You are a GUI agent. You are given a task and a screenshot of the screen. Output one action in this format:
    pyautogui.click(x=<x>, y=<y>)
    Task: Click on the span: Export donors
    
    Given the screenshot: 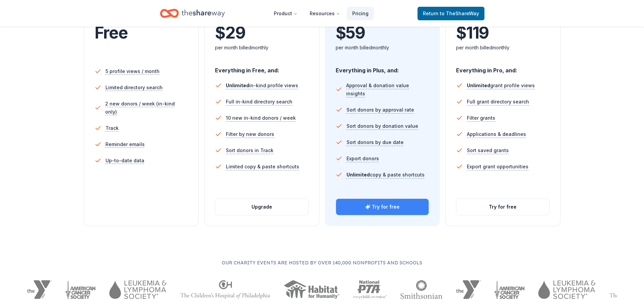 What is the action you would take?
    pyautogui.click(x=362, y=159)
    